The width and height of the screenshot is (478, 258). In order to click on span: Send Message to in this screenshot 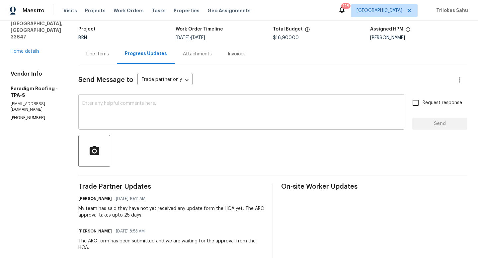, I will do `click(106, 80)`.